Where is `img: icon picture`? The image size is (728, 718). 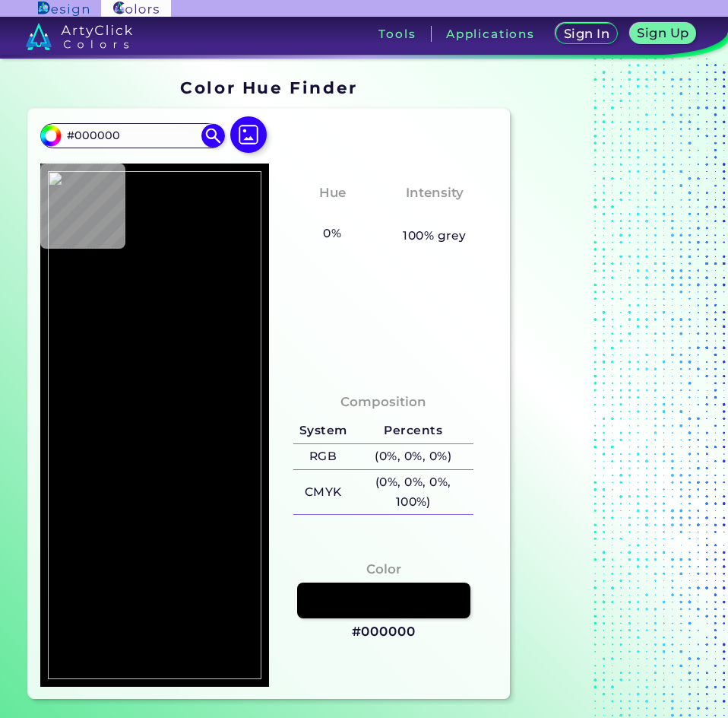 img: icon picture is located at coordinates (248, 134).